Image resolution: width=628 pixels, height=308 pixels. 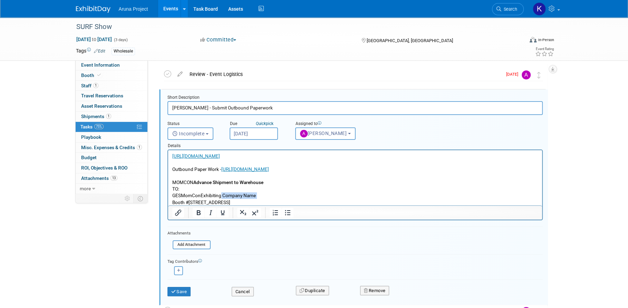 I want to click on span: Incomplete, so click(x=189, y=134).